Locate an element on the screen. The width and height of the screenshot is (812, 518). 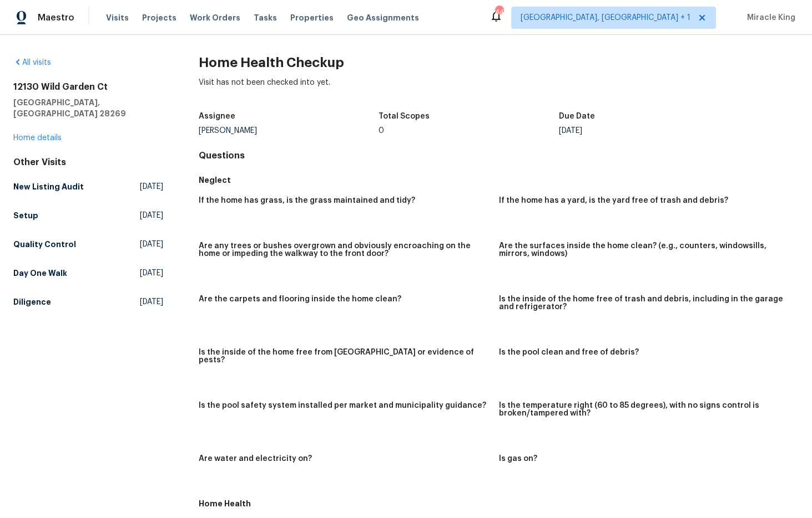
h5: Setup is located at coordinates (25, 216).